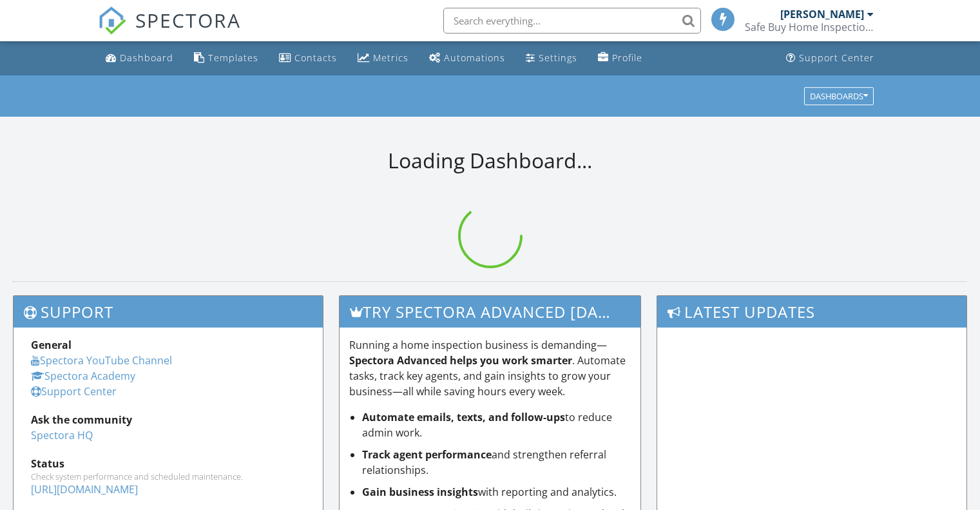  I want to click on strong: General, so click(51, 345).